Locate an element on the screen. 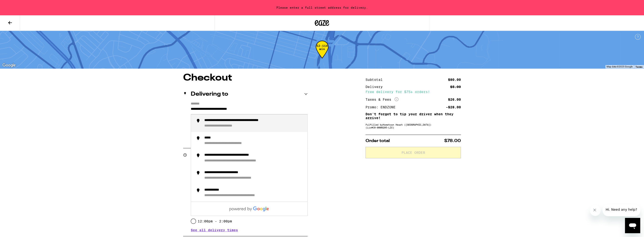 The width and height of the screenshot is (644, 237). img: Google is located at coordinates (9, 65).